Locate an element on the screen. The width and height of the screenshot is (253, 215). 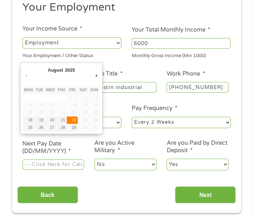
button: 22 is located at coordinates (72, 120).